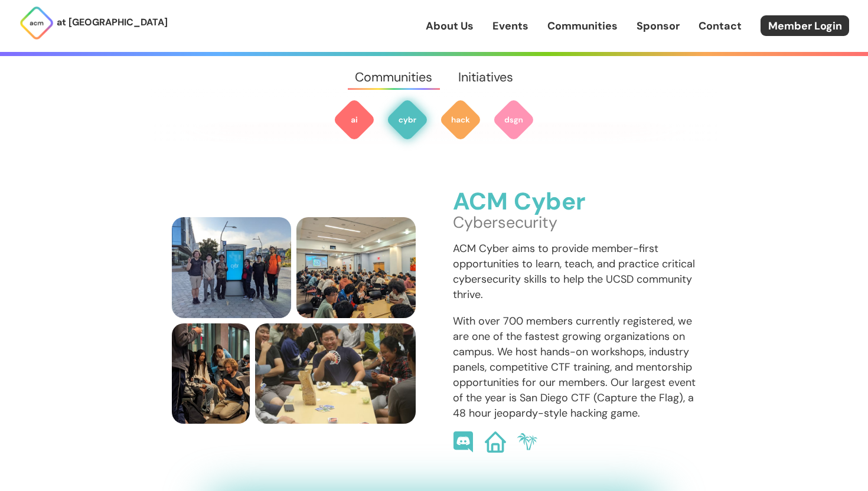 This screenshot has height=491, width=868. Describe the element at coordinates (574, 367) in the screenshot. I see `p: With over 700 members currently registered, we are one of the fastest growing organizations on ca...` at that location.